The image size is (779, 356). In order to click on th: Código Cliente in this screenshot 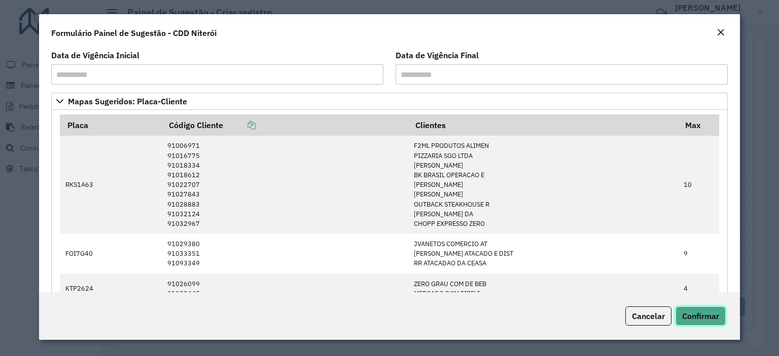, I will do `click(285, 125)`.